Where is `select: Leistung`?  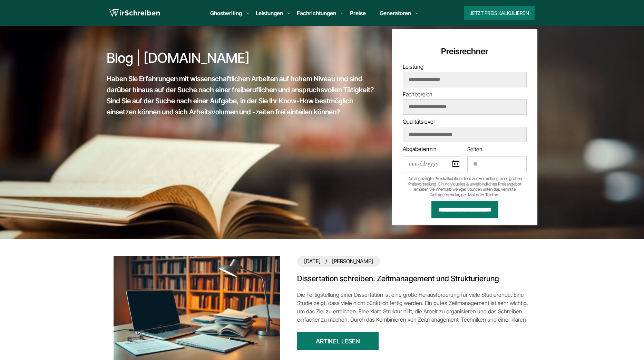 select: Leistung is located at coordinates (464, 80).